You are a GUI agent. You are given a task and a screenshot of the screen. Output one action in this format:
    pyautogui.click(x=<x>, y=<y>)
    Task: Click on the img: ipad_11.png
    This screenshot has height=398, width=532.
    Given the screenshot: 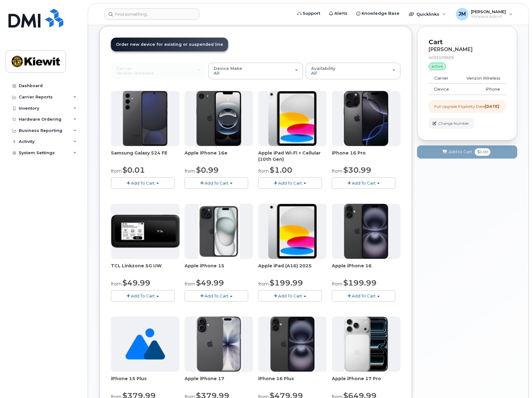 What is the action you would take?
    pyautogui.click(x=292, y=232)
    